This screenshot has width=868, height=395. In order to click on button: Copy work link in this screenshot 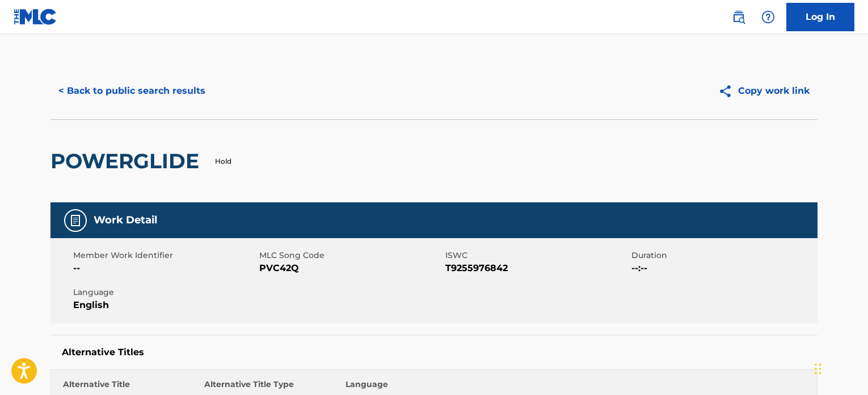, I will do `click(764, 91)`.